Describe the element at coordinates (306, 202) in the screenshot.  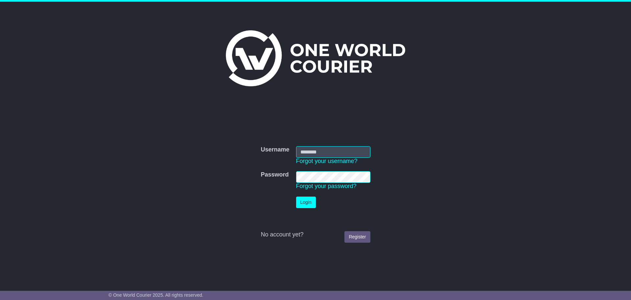
I see `button: Login` at that location.